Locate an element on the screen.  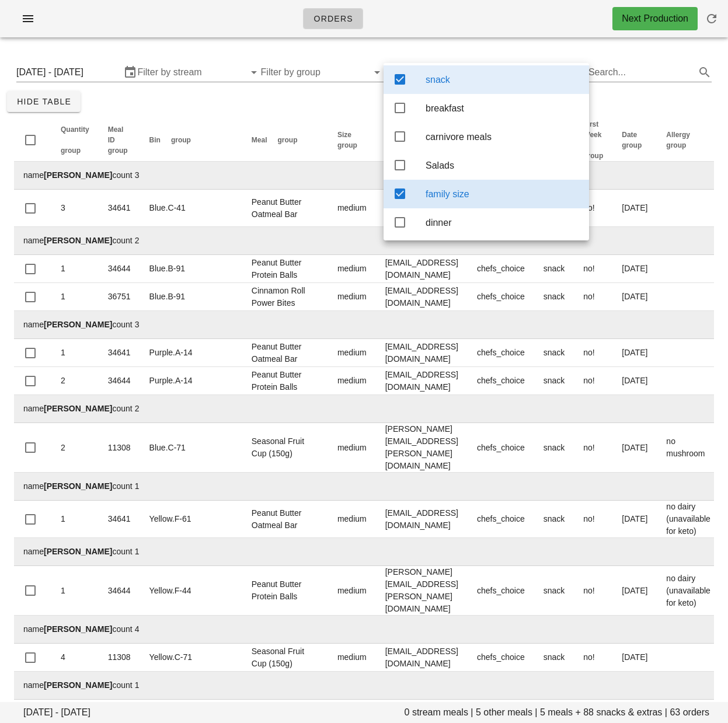
th: Bin: Not sorted. Activate to sort ascending. is located at coordinates (191, 140).